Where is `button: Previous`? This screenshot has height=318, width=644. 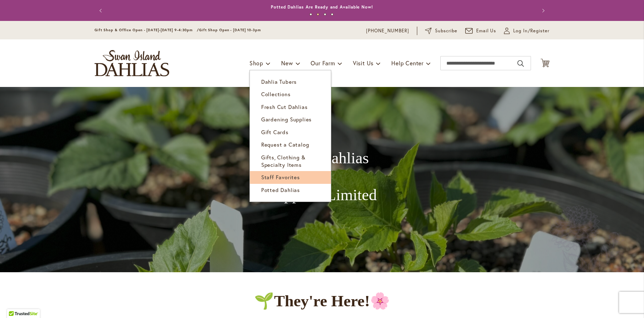
button: Previous is located at coordinates (101, 11).